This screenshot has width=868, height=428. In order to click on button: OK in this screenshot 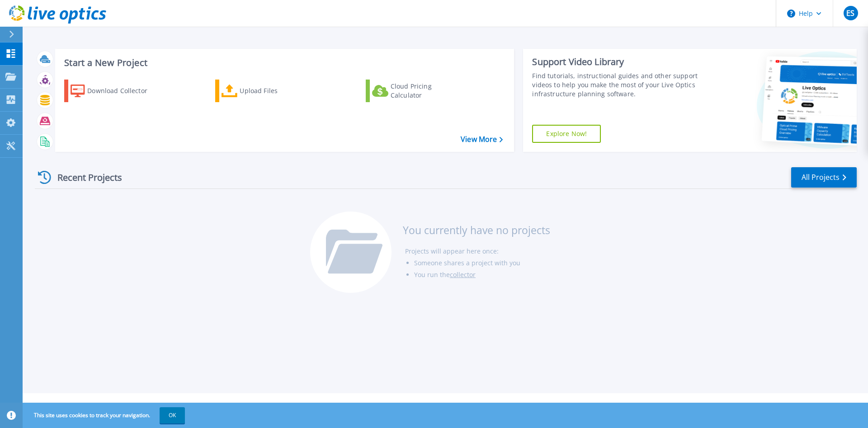, I will do `click(172, 415)`.